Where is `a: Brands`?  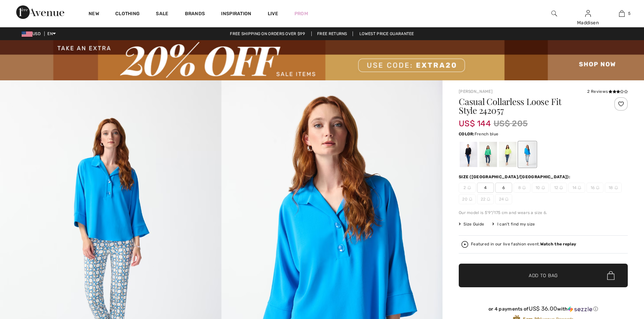 a: Brands is located at coordinates (195, 14).